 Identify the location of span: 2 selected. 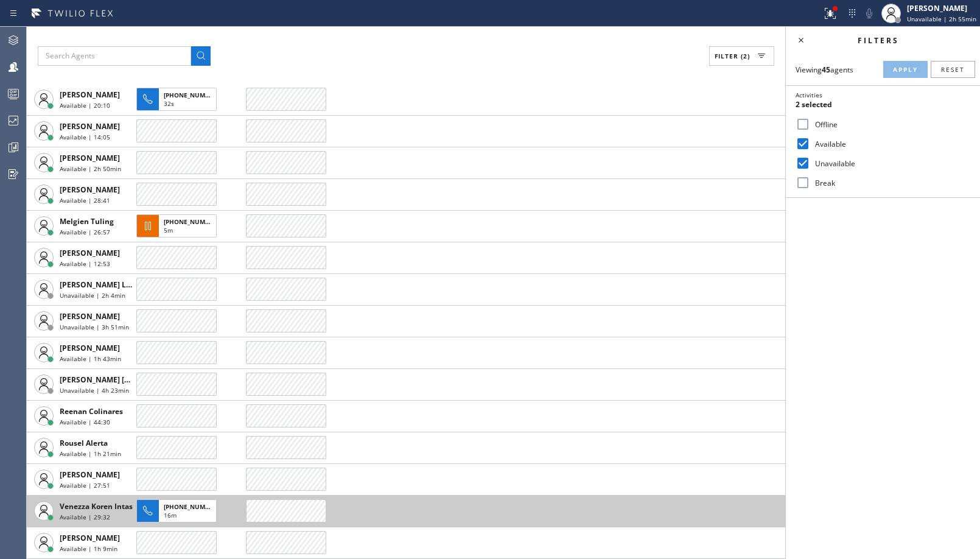
(814, 104).